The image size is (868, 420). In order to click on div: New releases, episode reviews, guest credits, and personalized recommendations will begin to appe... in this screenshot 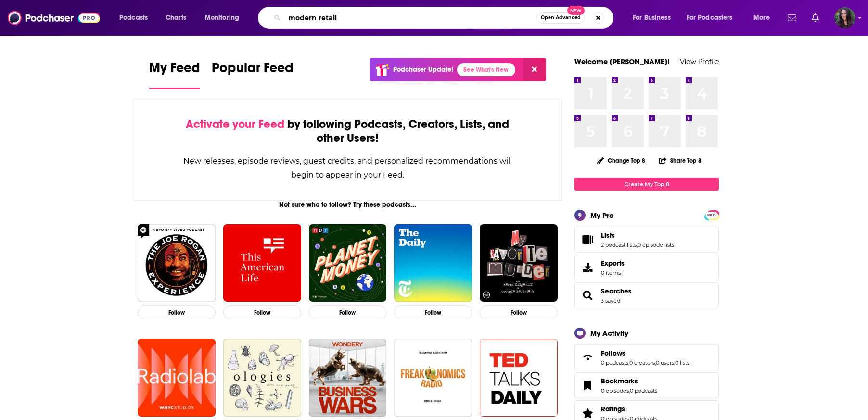, I will do `click(348, 168)`.